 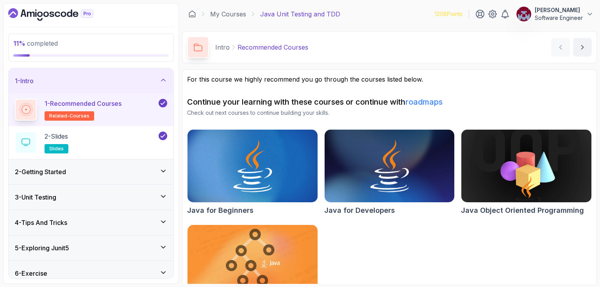 I want to click on a: roadmaps, so click(x=424, y=102).